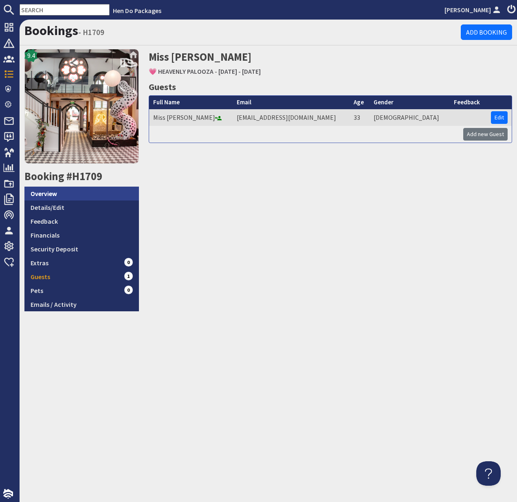  Describe the element at coordinates (64, 10) in the screenshot. I see `input: SEARCH` at that location.